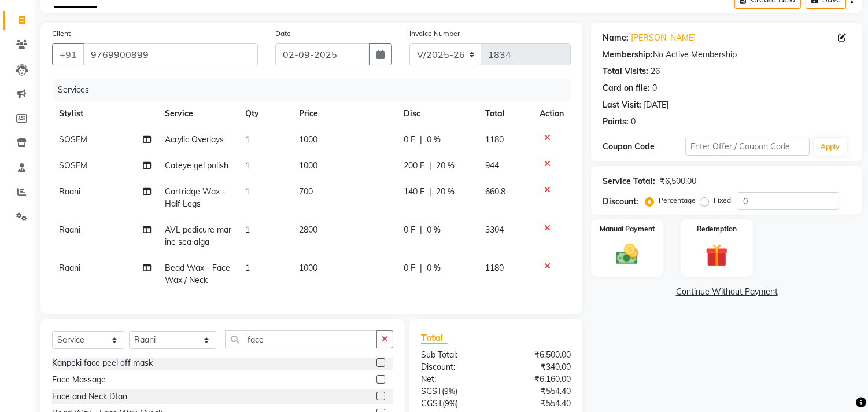 The width and height of the screenshot is (868, 412). Describe the element at coordinates (629, 181) in the screenshot. I see `div: Service Total:` at that location.